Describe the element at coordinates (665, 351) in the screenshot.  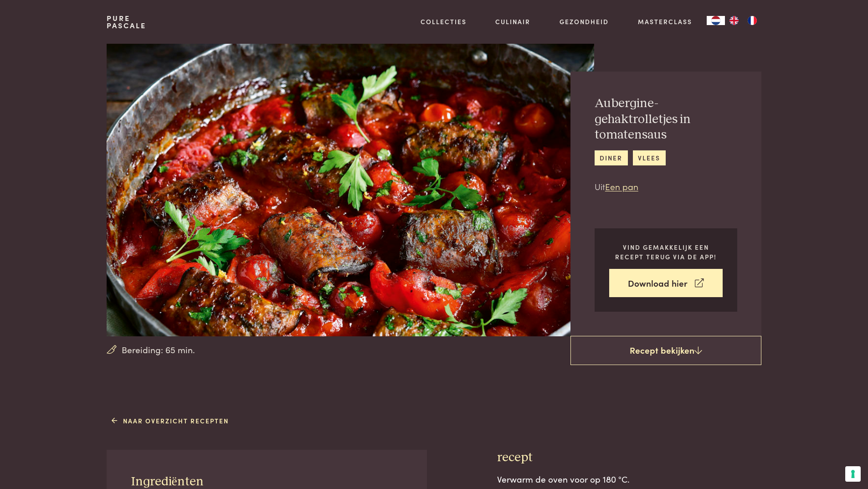
I see `a: Recept bekijken` at that location.